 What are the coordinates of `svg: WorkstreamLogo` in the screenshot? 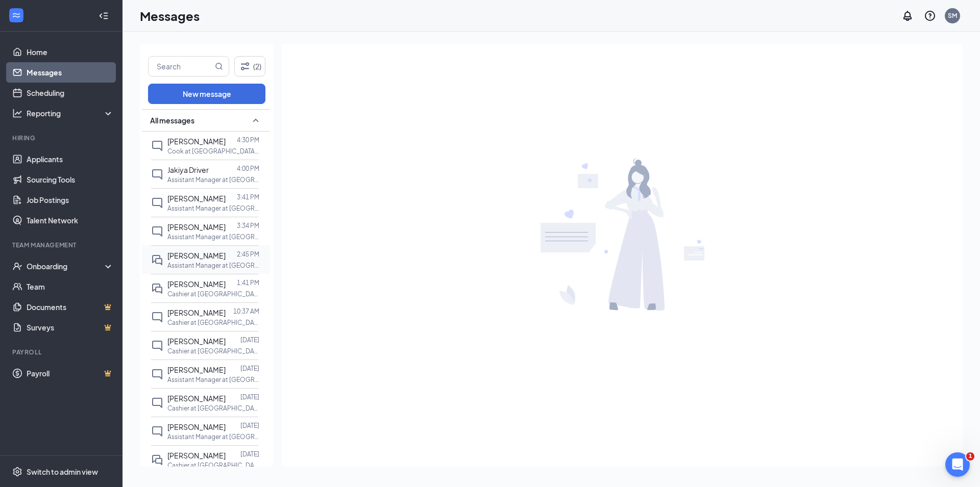 It's located at (17, 15).